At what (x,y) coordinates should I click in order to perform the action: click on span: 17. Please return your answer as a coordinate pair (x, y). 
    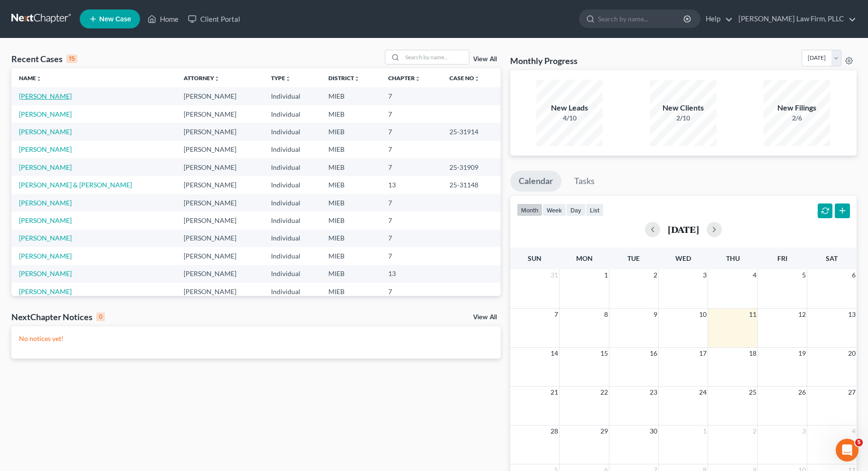
    Looking at the image, I should click on (703, 354).